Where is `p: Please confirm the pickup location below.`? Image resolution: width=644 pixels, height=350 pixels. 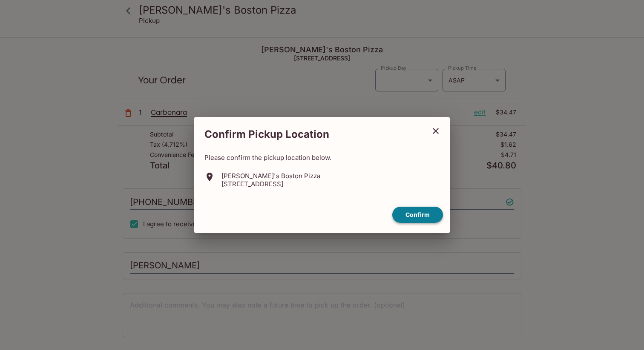
p: Please confirm the pickup location below. is located at coordinates (322, 157).